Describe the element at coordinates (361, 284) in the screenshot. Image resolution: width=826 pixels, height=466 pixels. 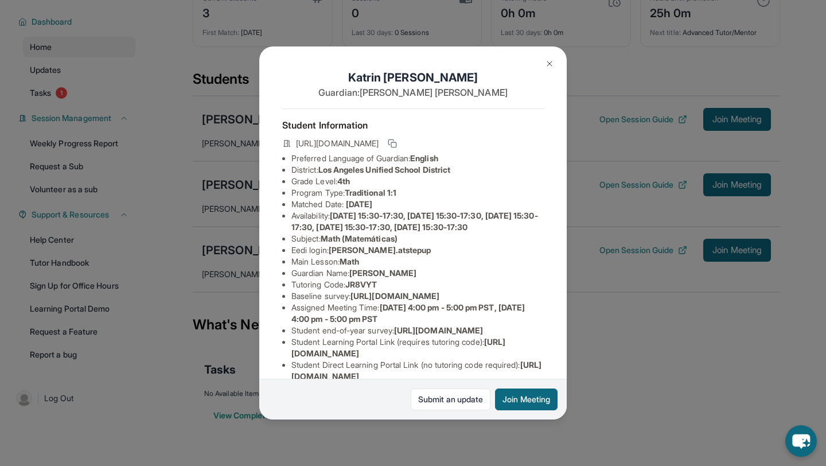
I see `span: JR8VYT` at that location.